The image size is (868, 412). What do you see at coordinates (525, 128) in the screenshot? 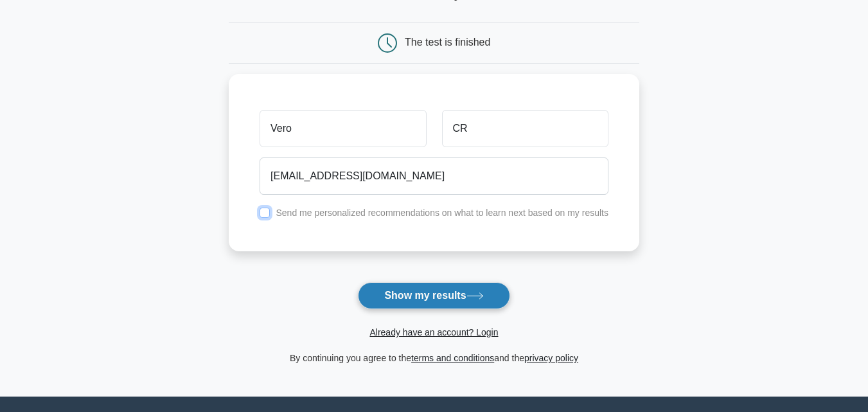
I see `input: Last name` at bounding box center [525, 128].